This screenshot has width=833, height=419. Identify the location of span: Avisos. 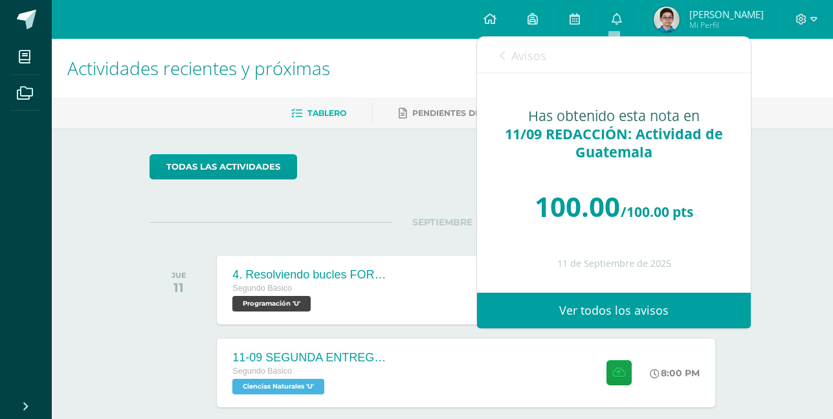
(529, 56).